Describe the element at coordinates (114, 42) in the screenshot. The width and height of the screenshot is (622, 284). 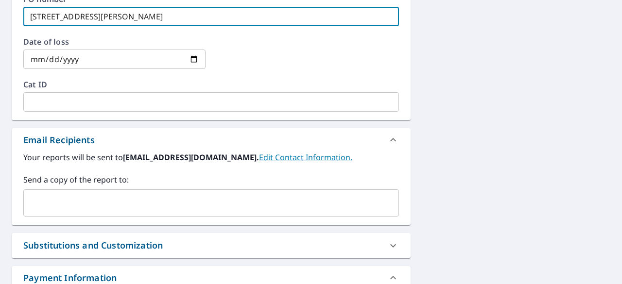
I see `label: Date of loss` at that location.